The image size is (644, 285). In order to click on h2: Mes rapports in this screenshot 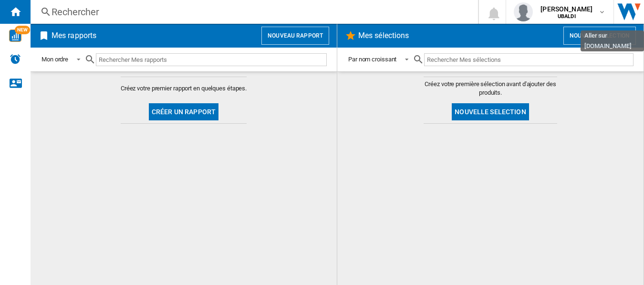, I will do `click(74, 36)`.